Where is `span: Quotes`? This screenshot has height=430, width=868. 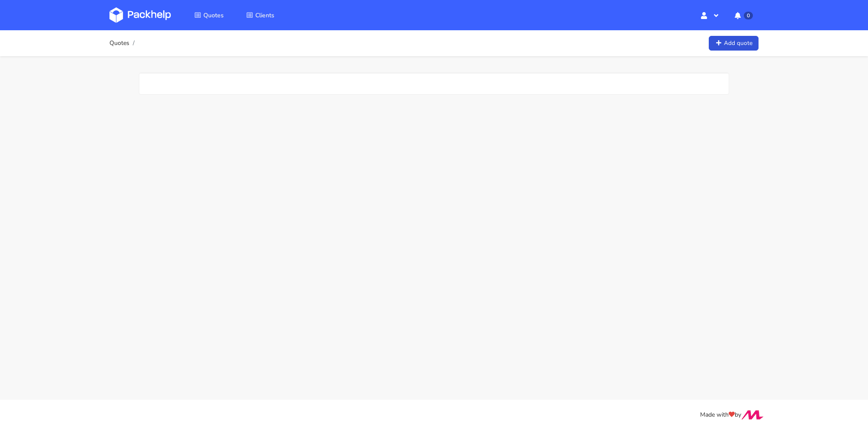 span: Quotes is located at coordinates (213, 15).